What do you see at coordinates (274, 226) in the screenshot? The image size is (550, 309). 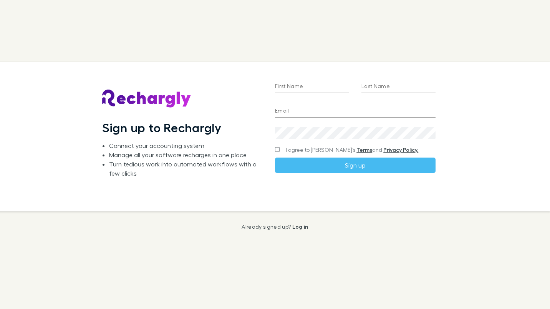 I see `p: Already signed up?` at bounding box center [274, 226].